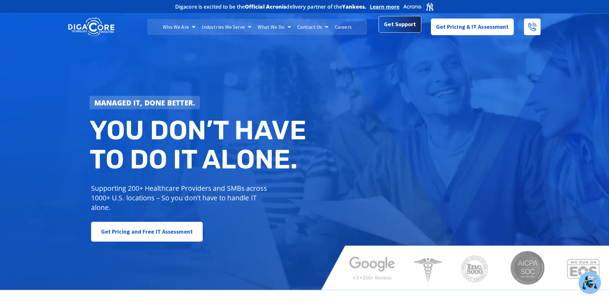 The image size is (609, 302). What do you see at coordinates (145, 103) in the screenshot?
I see `a: Managed IT, done better.` at bounding box center [145, 103].